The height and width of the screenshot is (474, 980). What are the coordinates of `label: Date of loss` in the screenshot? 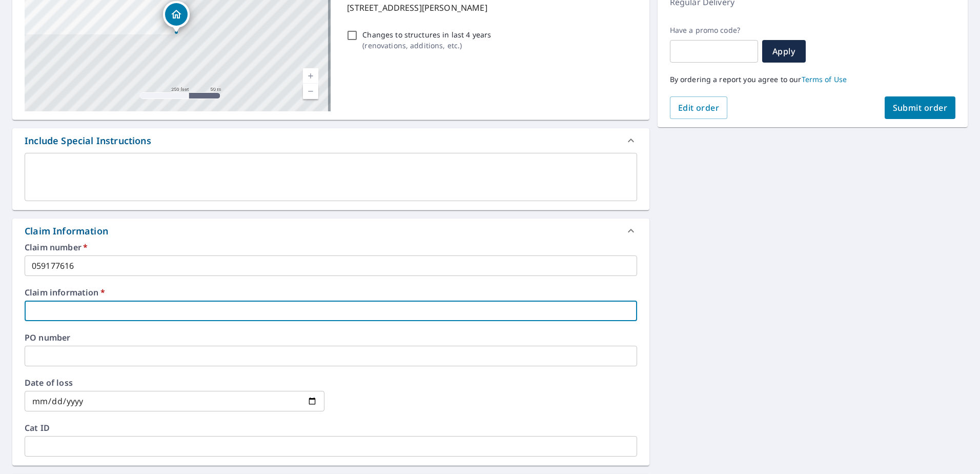 It's located at (174, 383).